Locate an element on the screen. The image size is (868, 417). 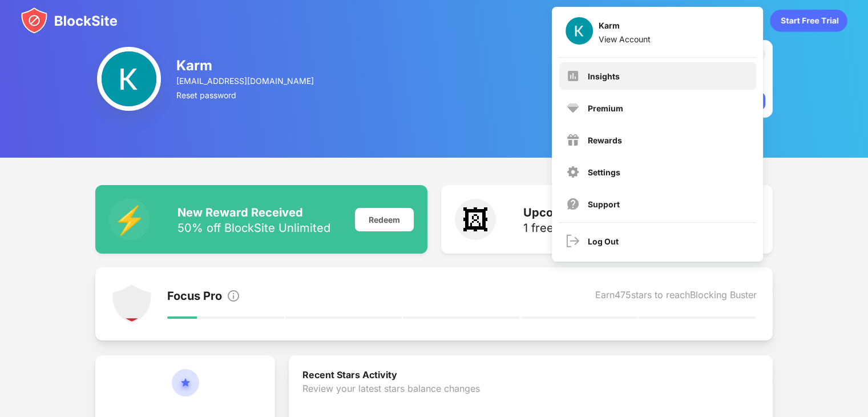
div: Recent Stars Activity is located at coordinates (531, 376).